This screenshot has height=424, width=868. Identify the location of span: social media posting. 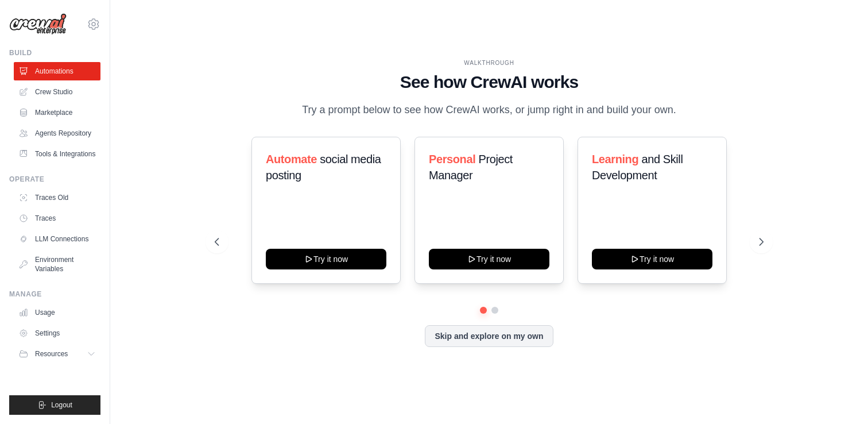
(323, 167).